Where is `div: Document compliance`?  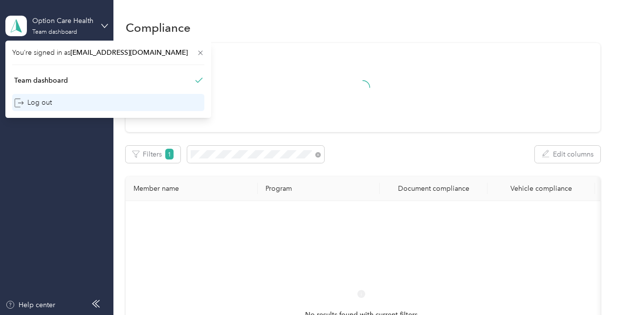 div: Document compliance is located at coordinates (434, 188).